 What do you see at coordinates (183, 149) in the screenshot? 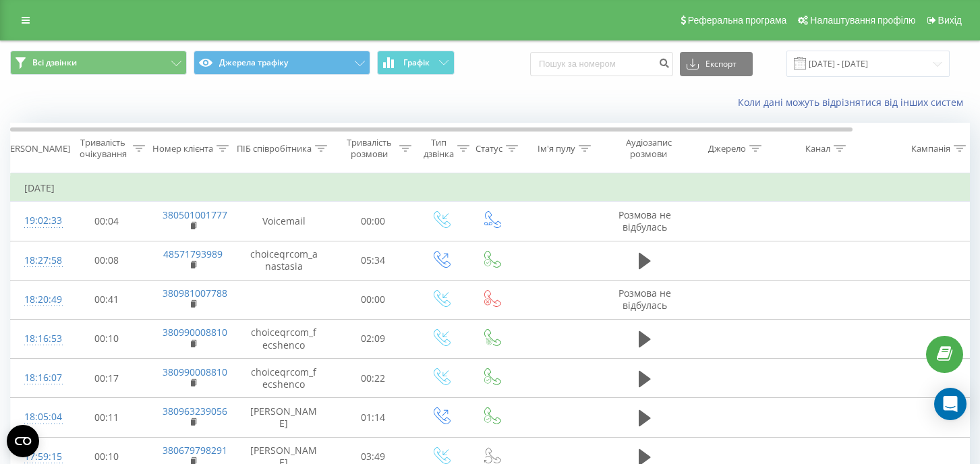
I see `div: Номер клієнта` at bounding box center [183, 149].